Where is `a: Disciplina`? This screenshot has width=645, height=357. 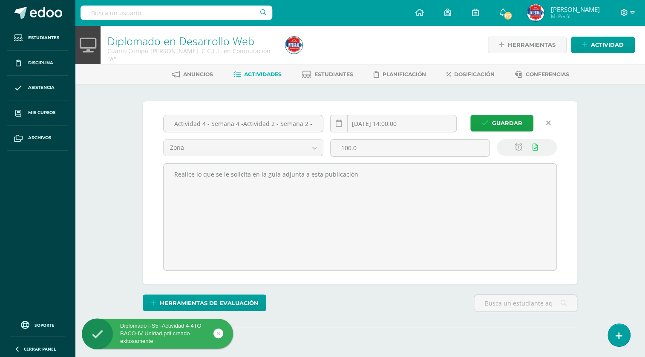 a: Disciplina is located at coordinates (37, 63).